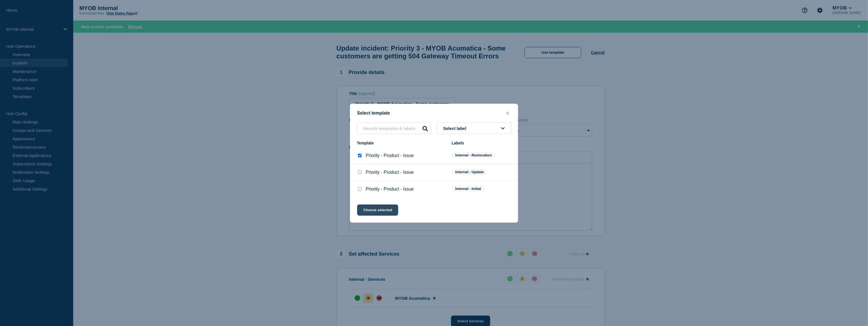 This screenshot has height=326, width=868. Describe the element at coordinates (401, 143) in the screenshot. I see `div: Template` at that location.